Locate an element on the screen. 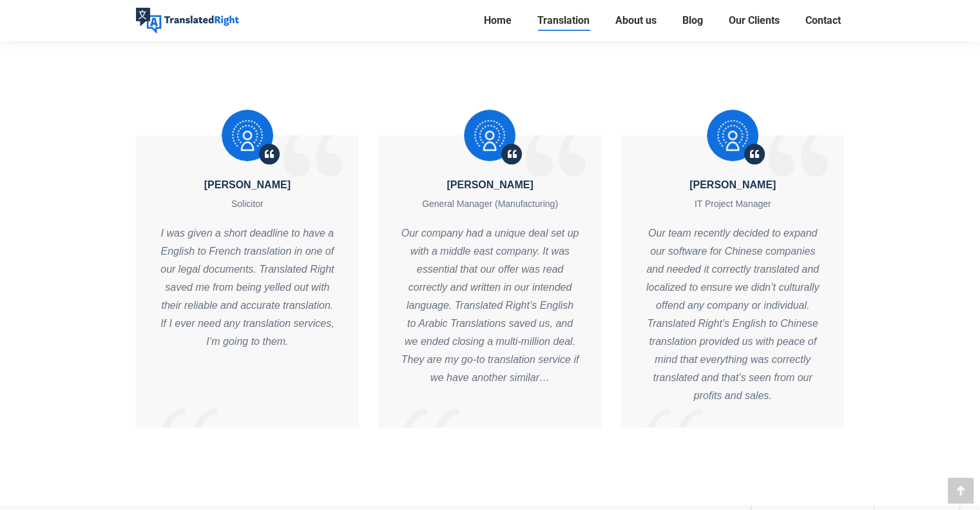 Image resolution: width=980 pixels, height=510 pixels. img: Translated Right is located at coordinates (187, 21).